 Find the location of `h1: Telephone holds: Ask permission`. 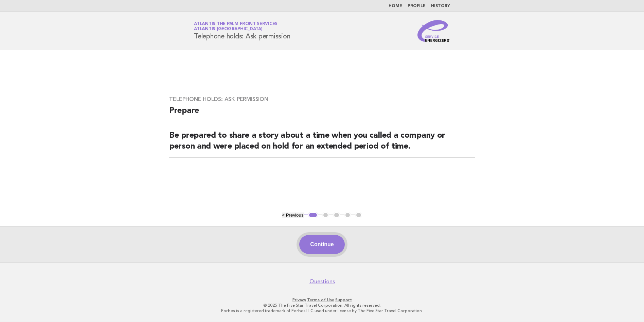

h1: Telephone holds: Ask permission is located at coordinates (242, 31).